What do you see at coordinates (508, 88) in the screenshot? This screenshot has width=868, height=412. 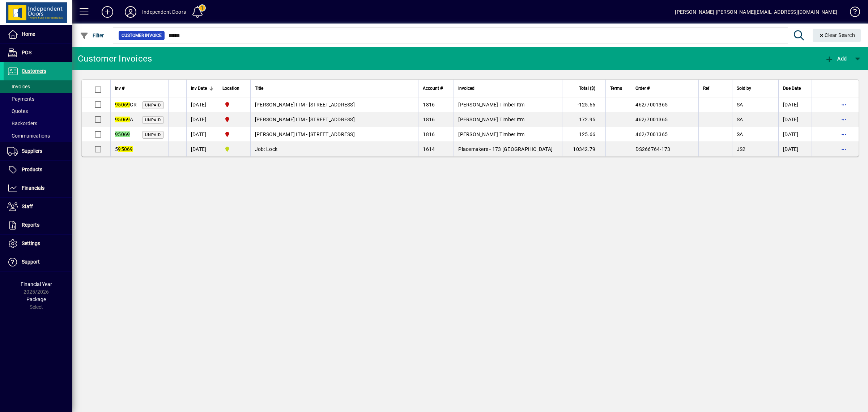 I see `div: Invoiced` at bounding box center [508, 88].